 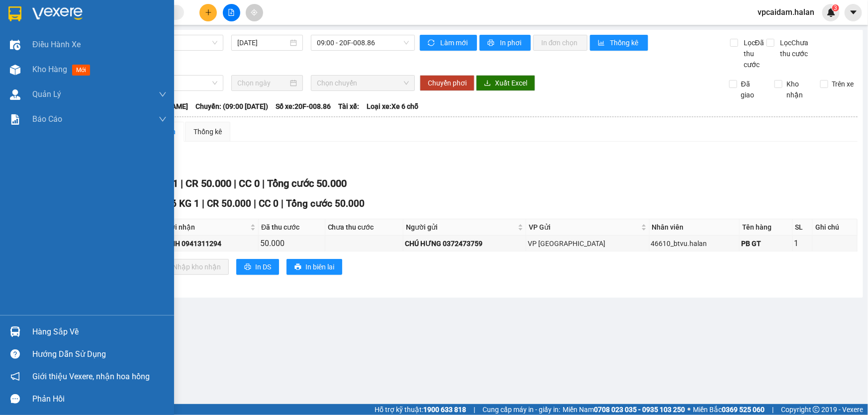 What do you see at coordinates (624, 409) in the screenshot?
I see `span: Miền Nam` at bounding box center [624, 409].